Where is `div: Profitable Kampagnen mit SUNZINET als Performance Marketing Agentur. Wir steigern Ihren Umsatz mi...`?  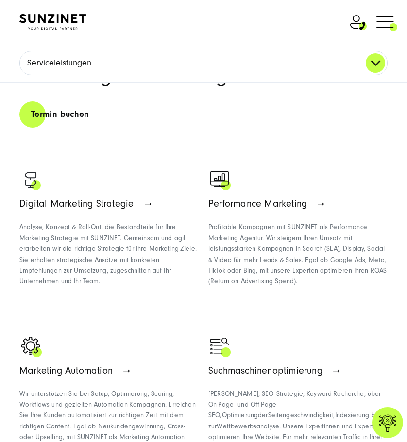
div: Profitable Kampagnen mit SUNZINET als Performance Marketing Agentur. Wir steigern Ihren Umsatz mi... is located at coordinates (298, 254).